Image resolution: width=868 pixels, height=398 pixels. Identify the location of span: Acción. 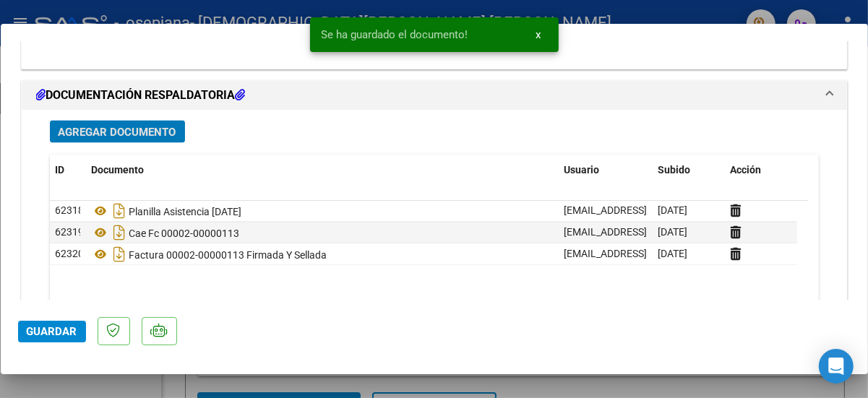
(746, 170).